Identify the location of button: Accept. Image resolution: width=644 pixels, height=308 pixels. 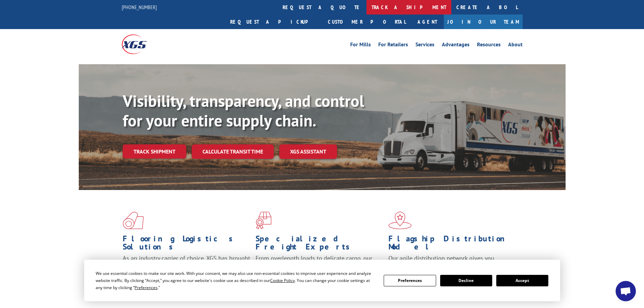
(522, 281).